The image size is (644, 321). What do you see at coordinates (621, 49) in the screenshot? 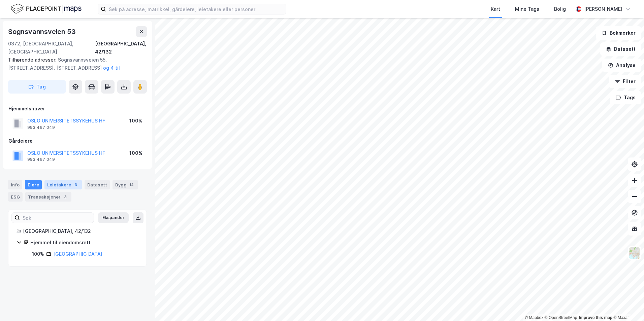
I see `button: Datasett` at bounding box center [621, 49].